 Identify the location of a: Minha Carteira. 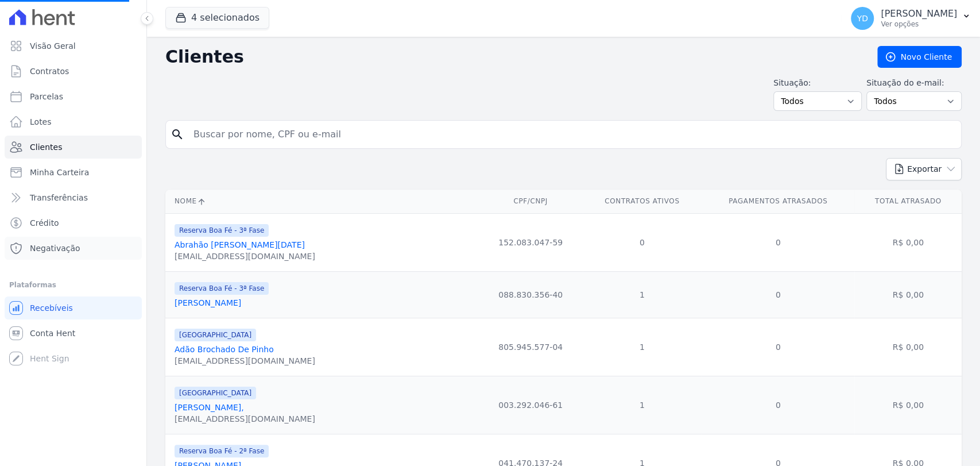
(73, 172).